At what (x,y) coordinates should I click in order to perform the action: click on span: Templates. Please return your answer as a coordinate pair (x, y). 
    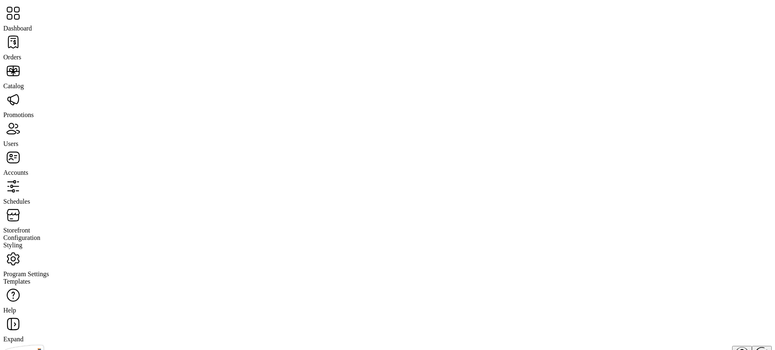
    Looking at the image, I should click on (17, 281).